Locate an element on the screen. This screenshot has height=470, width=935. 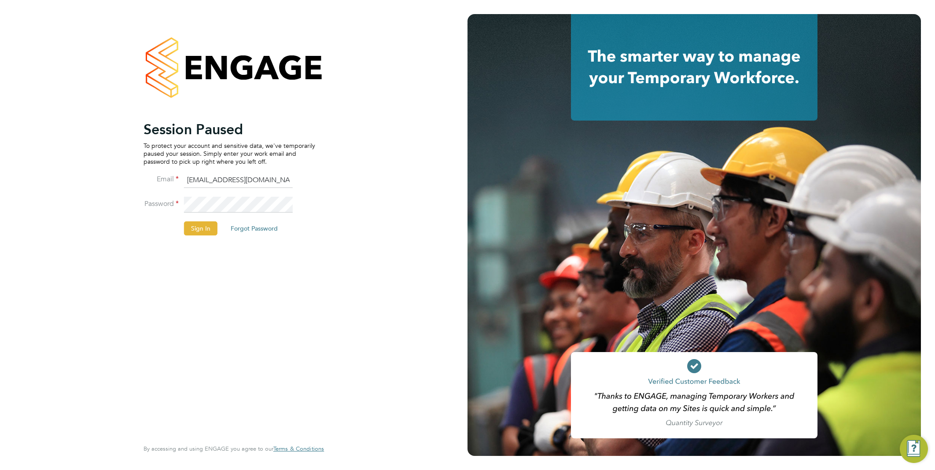
span: Terms & Conditions is located at coordinates (298, 449).